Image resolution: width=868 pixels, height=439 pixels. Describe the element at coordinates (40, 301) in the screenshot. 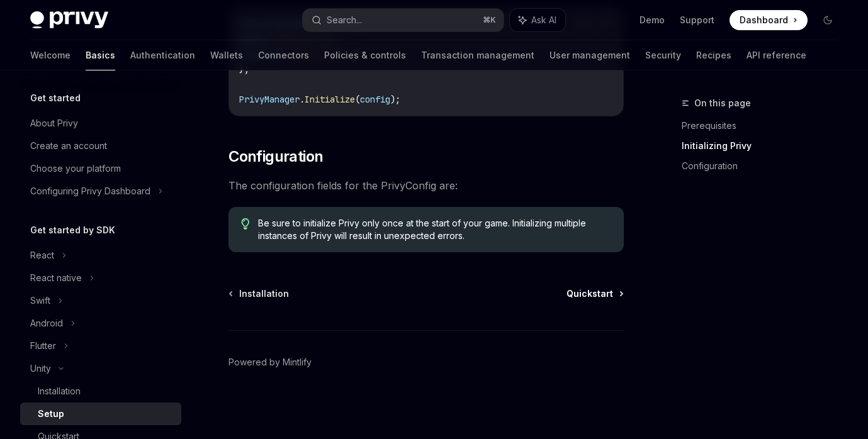

I see `div: Swift` at that location.